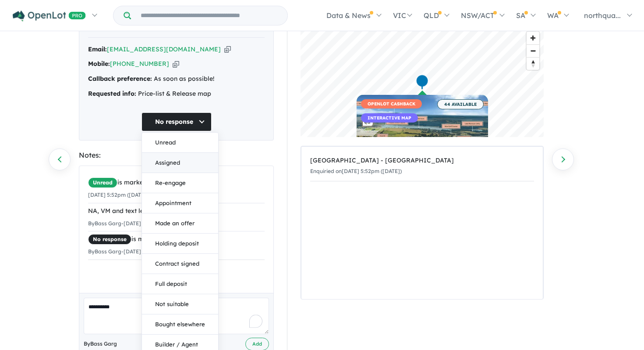  Describe the element at coordinates (176, 316) in the screenshot. I see `textarea: To enrich screen reader interactions, please activate Accessibility in Grammarly extension settings` at that location.